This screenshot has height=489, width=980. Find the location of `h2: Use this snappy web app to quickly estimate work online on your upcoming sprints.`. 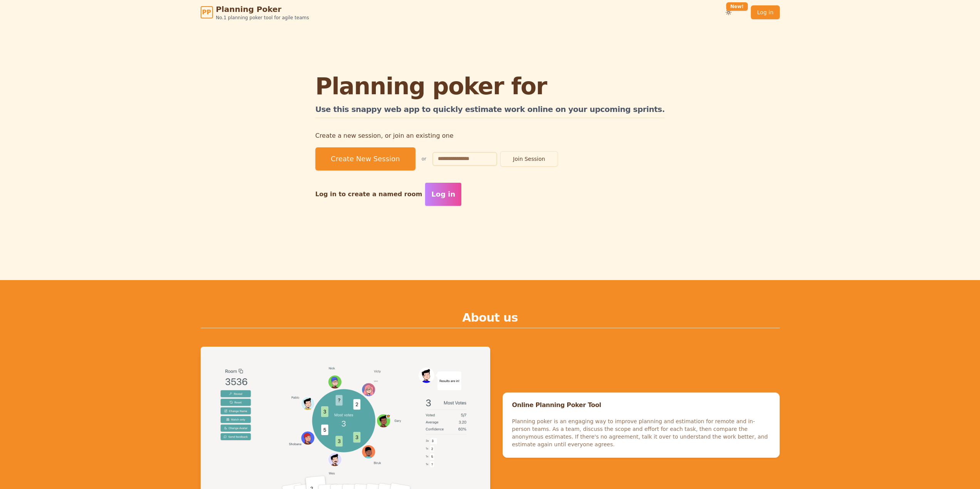

h2: Use this snappy web app to quickly estimate work online on your upcoming sprints. is located at coordinates (490, 111).